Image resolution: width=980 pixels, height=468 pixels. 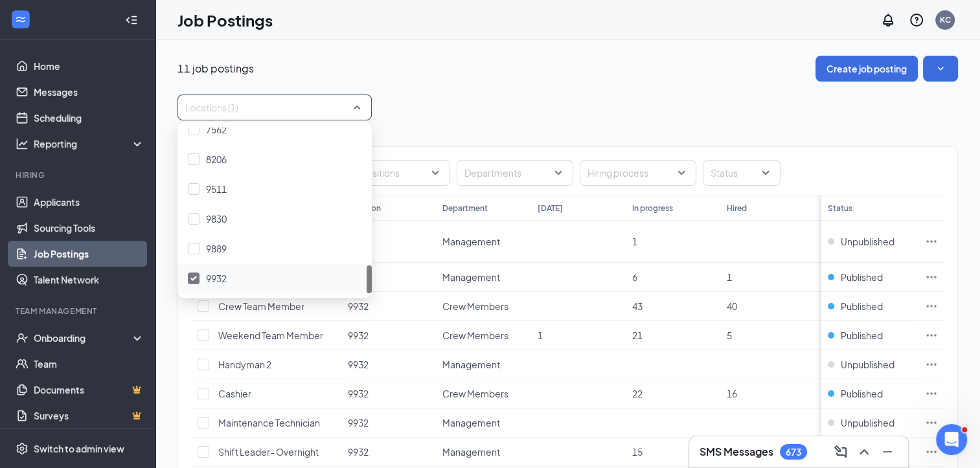 I want to click on span: 9511, so click(x=217, y=189).